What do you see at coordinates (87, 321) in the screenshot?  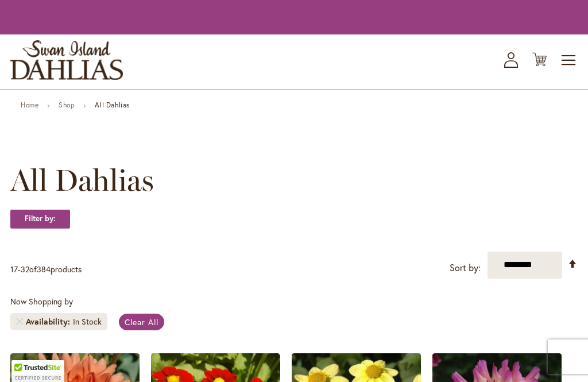 I see `div: In Stock` at bounding box center [87, 321].